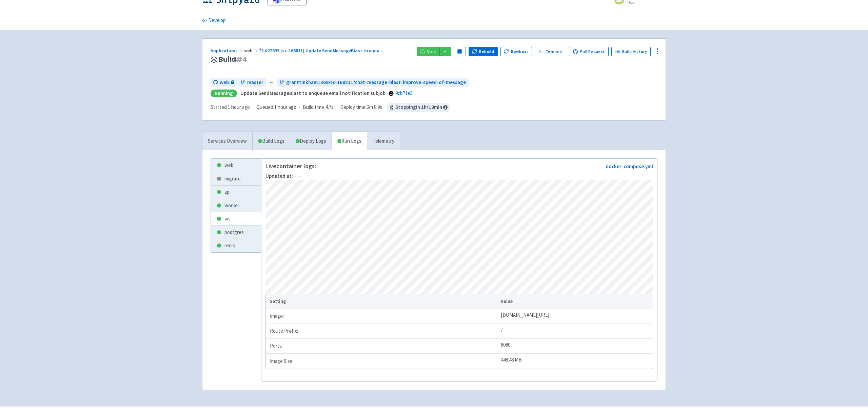 The width and height of the screenshot is (868, 410). What do you see at coordinates (227, 141) in the screenshot?
I see `a: Services Overview` at bounding box center [227, 141].